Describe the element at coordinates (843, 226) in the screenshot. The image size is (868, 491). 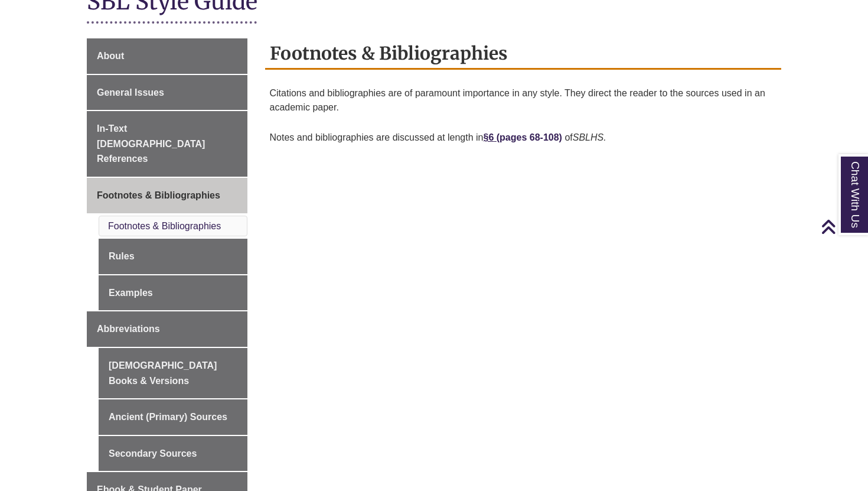
I see `a: Back to Top` at that location.